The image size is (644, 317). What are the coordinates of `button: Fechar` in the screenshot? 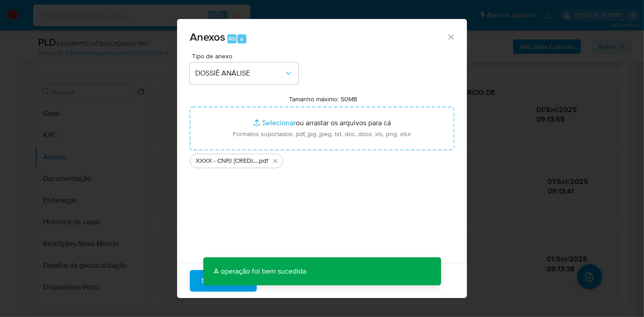 It's located at (451, 36).